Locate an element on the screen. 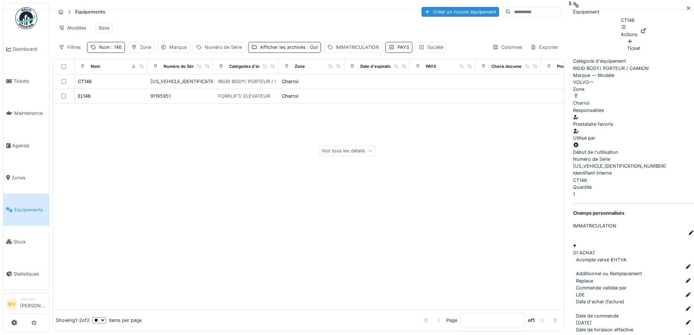  div: VOLVO — is located at coordinates (633, 79).